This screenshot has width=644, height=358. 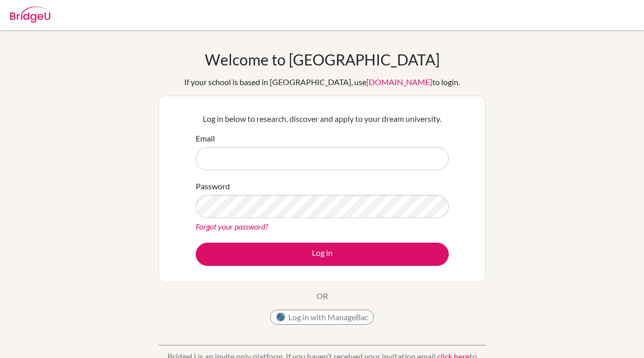 I want to click on a: Forgot your password?, so click(x=232, y=226).